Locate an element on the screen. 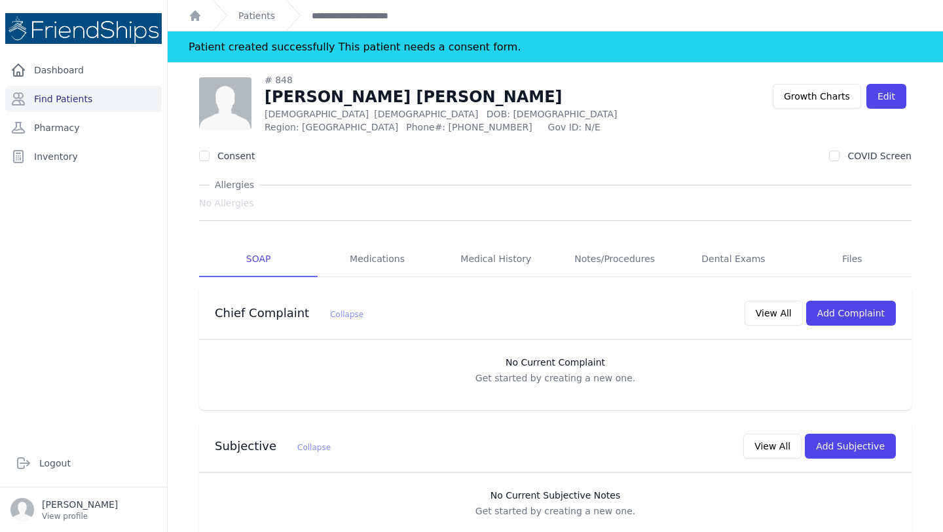 This screenshot has width=943, height=532. a: Notes/Procedures is located at coordinates (614, 259).